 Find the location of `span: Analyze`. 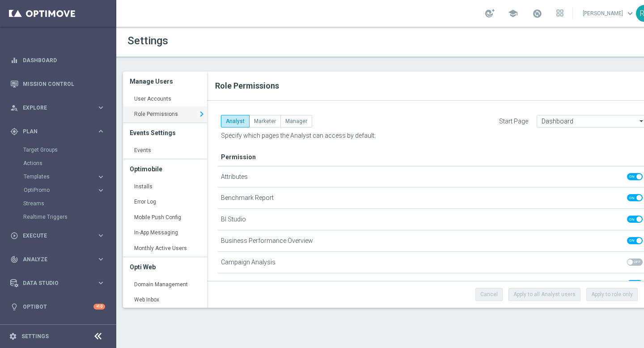

span: Analyze is located at coordinates (59, 259).